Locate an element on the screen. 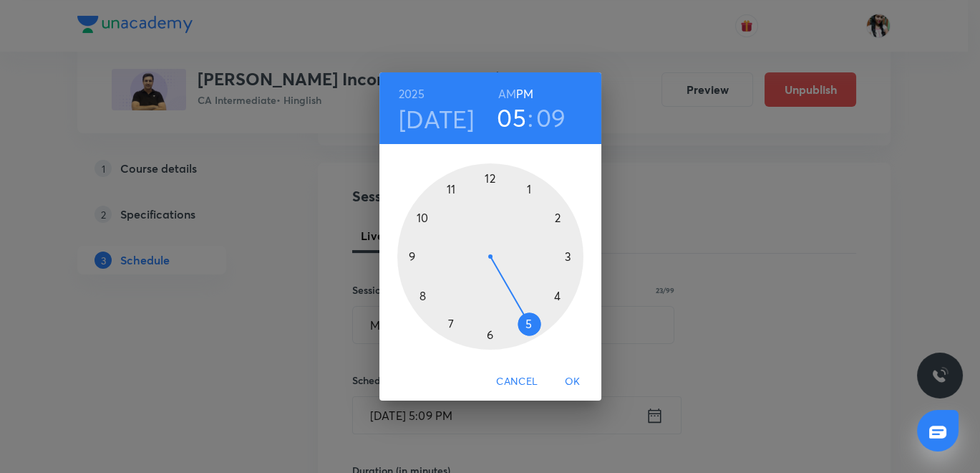 Image resolution: width=980 pixels, height=473 pixels. button: 05 is located at coordinates (511, 118).